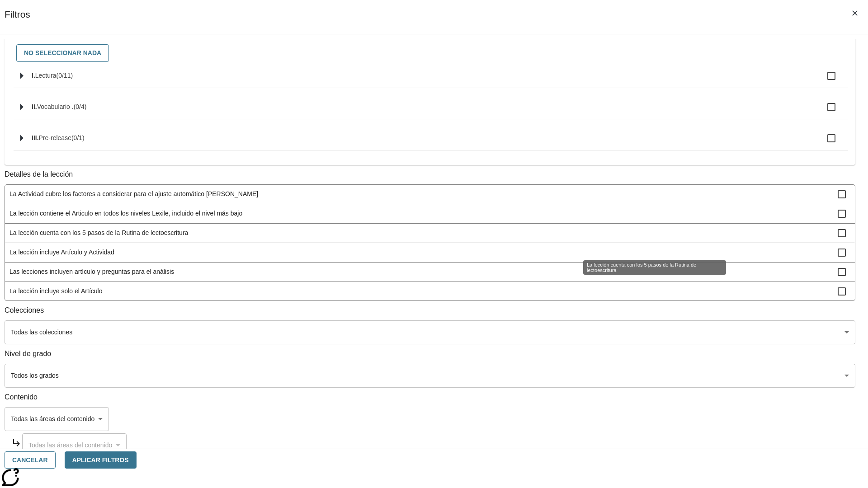 This screenshot has height=488, width=868. What do you see at coordinates (430, 272) in the screenshot?
I see `div: Las lecciones incluyen artículo y preguntas para el análisis` at bounding box center [430, 272].